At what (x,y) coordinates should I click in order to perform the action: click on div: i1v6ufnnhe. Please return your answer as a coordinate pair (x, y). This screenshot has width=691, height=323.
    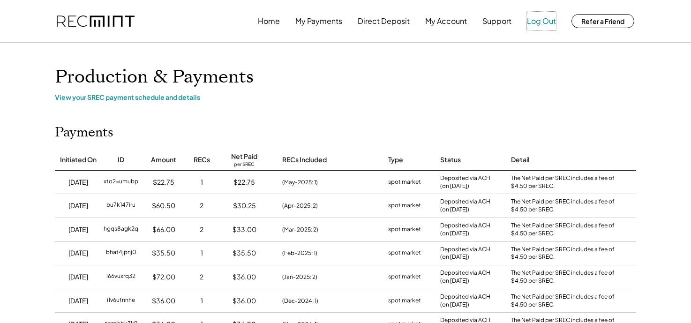
    Looking at the image, I should click on (121, 301).